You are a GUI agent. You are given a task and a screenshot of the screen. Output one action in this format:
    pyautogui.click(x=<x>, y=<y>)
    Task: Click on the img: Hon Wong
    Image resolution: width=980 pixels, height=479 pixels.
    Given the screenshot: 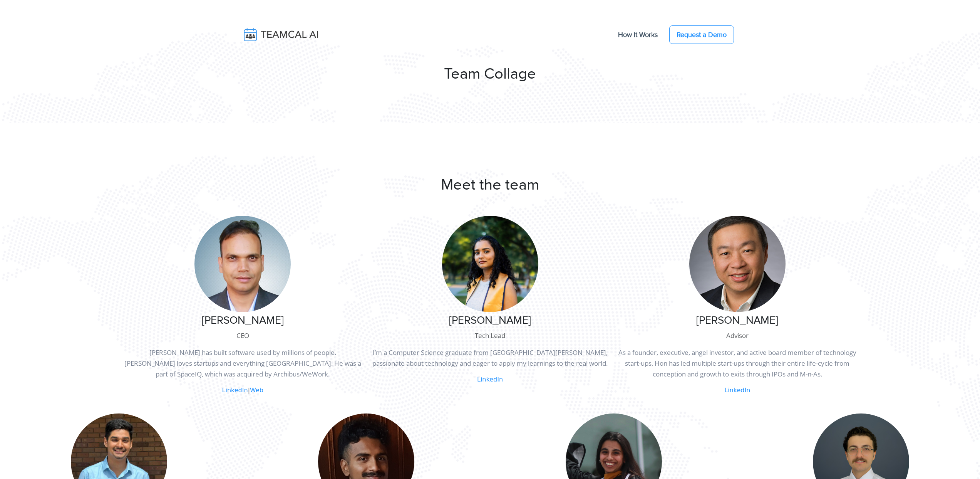 What is the action you would take?
    pyautogui.click(x=737, y=264)
    